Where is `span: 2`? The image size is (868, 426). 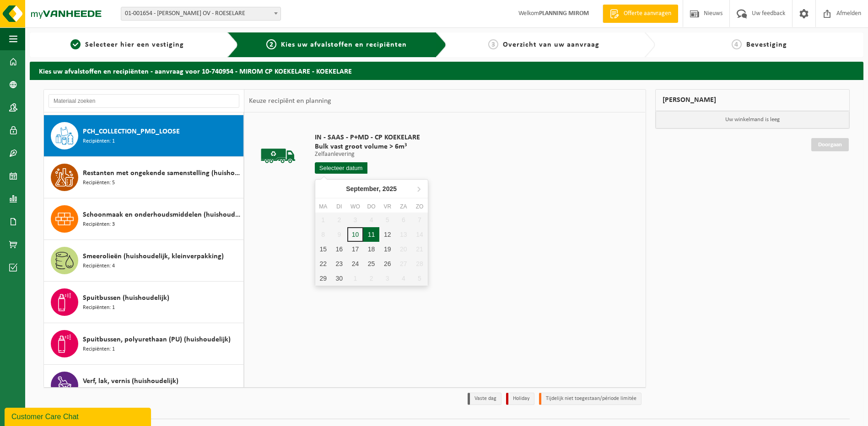 span: 2 is located at coordinates (271, 44).